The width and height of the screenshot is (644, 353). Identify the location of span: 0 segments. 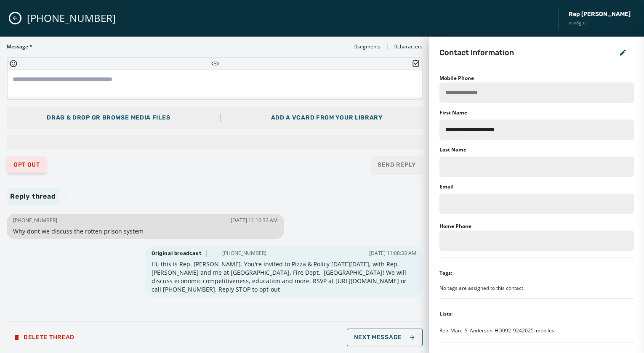
(368, 46).